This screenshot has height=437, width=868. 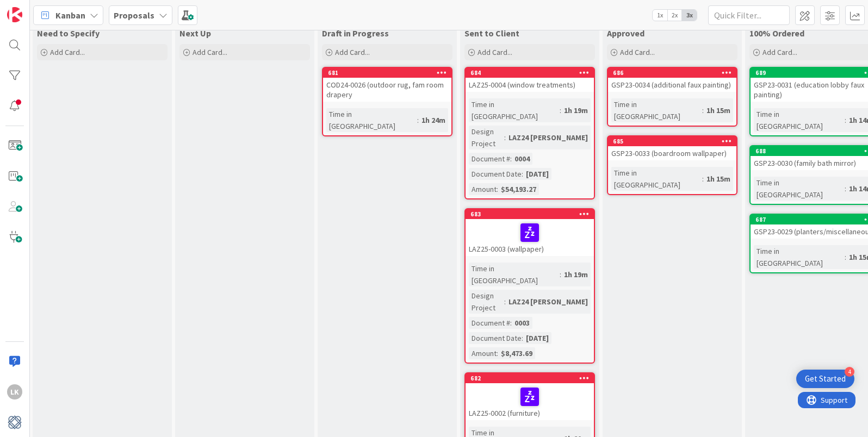 What do you see at coordinates (14, 422) in the screenshot?
I see `img: avatar` at bounding box center [14, 422].